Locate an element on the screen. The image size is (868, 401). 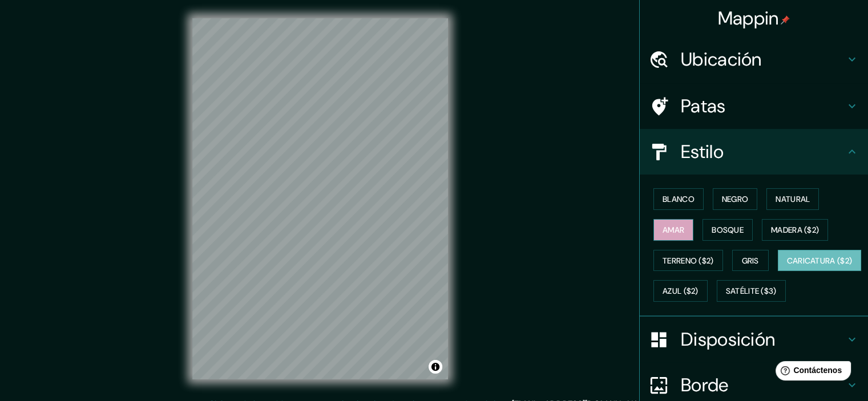
button: Satélite ($3) is located at coordinates (751, 291).